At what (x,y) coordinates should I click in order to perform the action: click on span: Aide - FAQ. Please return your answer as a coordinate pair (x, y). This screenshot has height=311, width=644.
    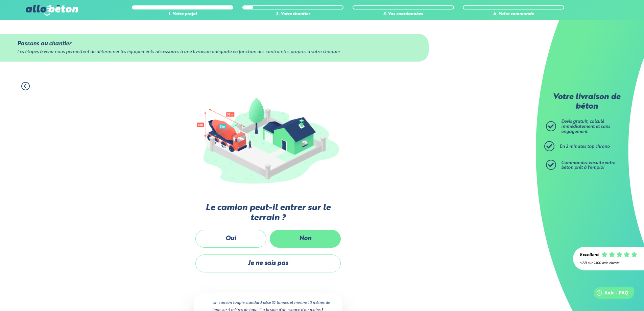
    Looking at the image, I should click on (33, 8).